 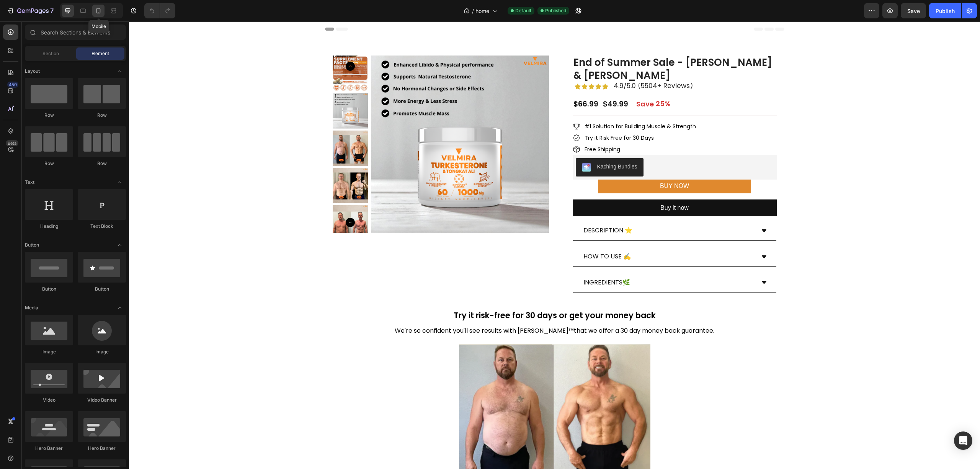 What do you see at coordinates (31, 308) in the screenshot?
I see `span: Media` at bounding box center [31, 308].